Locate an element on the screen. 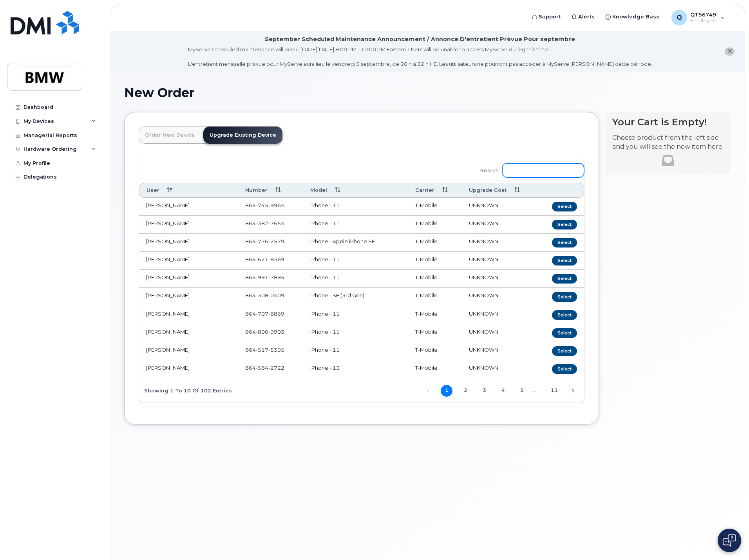 The width and height of the screenshot is (749, 560). a: Previous is located at coordinates (428, 391).